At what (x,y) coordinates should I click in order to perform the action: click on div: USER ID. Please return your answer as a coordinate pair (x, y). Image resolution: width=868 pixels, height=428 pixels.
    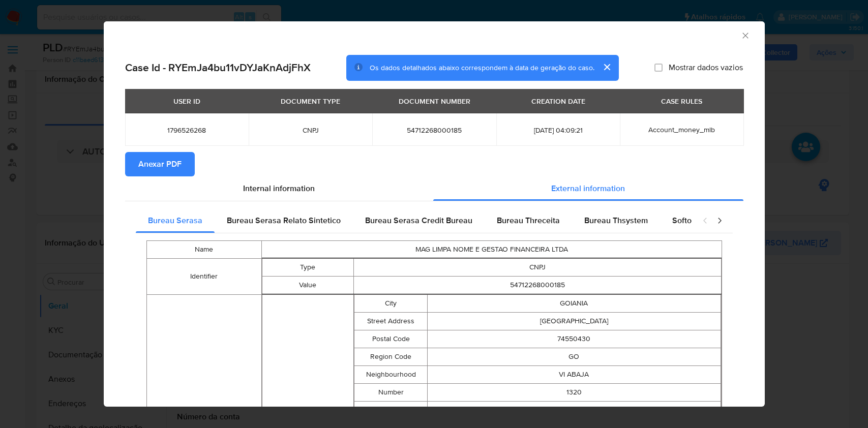
    Looking at the image, I should click on (186, 101).